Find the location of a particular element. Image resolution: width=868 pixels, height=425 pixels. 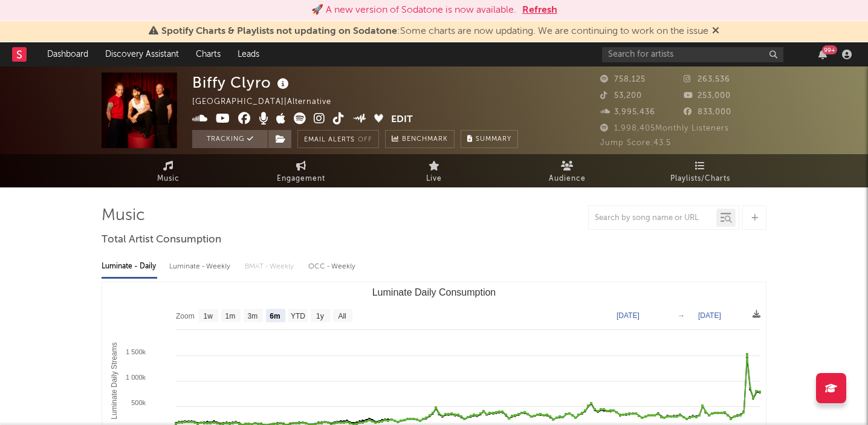

text: Luminate Daily Streams is located at coordinates (114, 380).